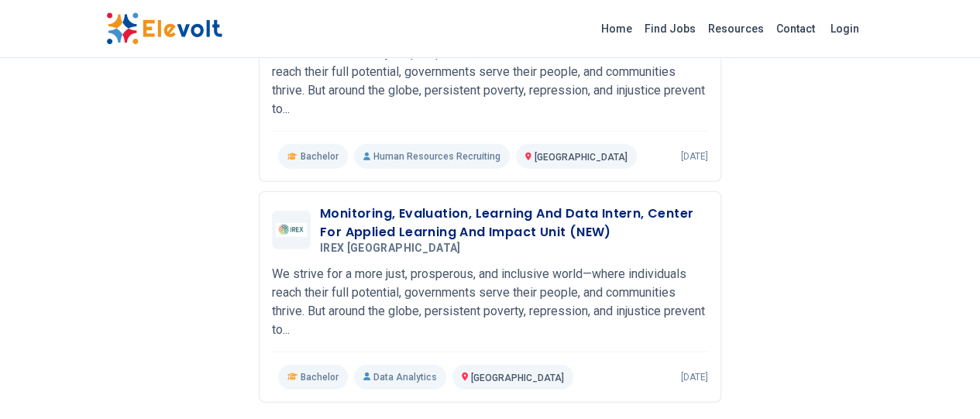 The image size is (980, 419). What do you see at coordinates (736, 29) in the screenshot?
I see `a: Resources` at bounding box center [736, 29].